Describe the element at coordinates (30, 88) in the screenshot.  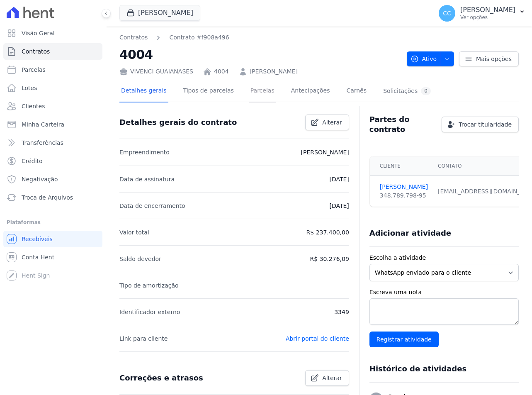
I see `span: Lotes` at that location.